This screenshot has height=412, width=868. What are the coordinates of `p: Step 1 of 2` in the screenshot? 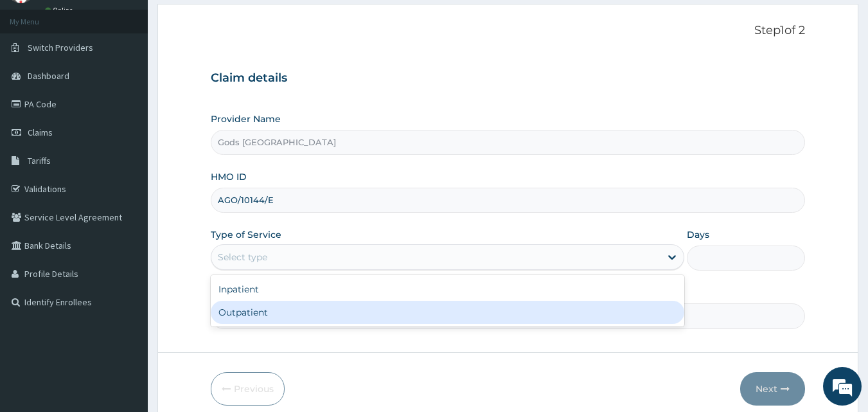 It's located at (509, 31).